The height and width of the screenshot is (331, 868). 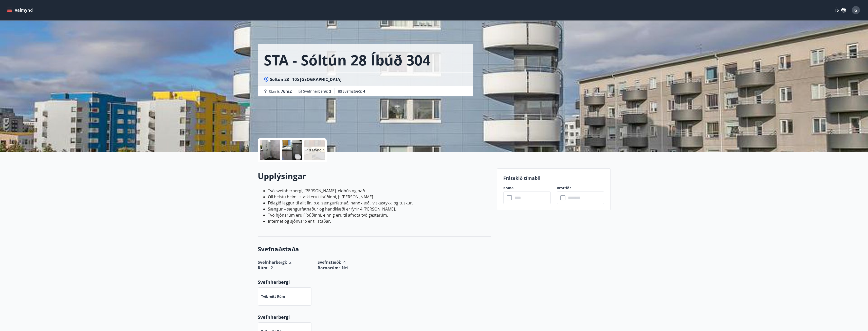 What do you see at coordinates (554, 178) in the screenshot?
I see `p: Frátekið tímabil` at bounding box center [554, 178].